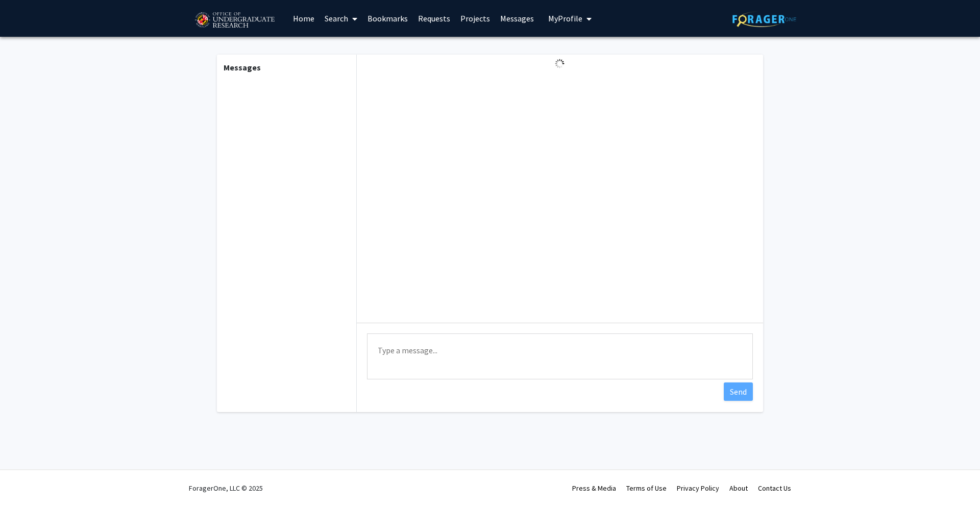 The height and width of the screenshot is (506, 980). What do you see at coordinates (341, 18) in the screenshot?
I see `a: Search` at bounding box center [341, 18].